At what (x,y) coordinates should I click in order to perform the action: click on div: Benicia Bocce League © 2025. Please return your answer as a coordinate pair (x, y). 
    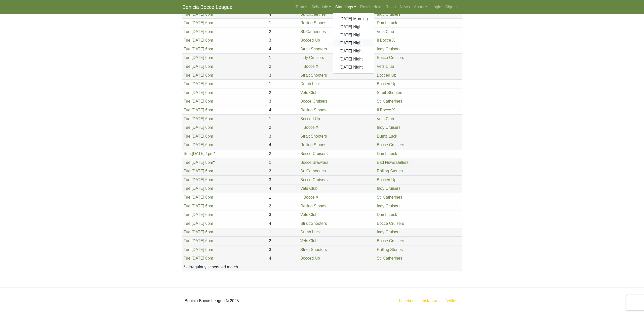
    Looking at the image, I should click on (250, 301).